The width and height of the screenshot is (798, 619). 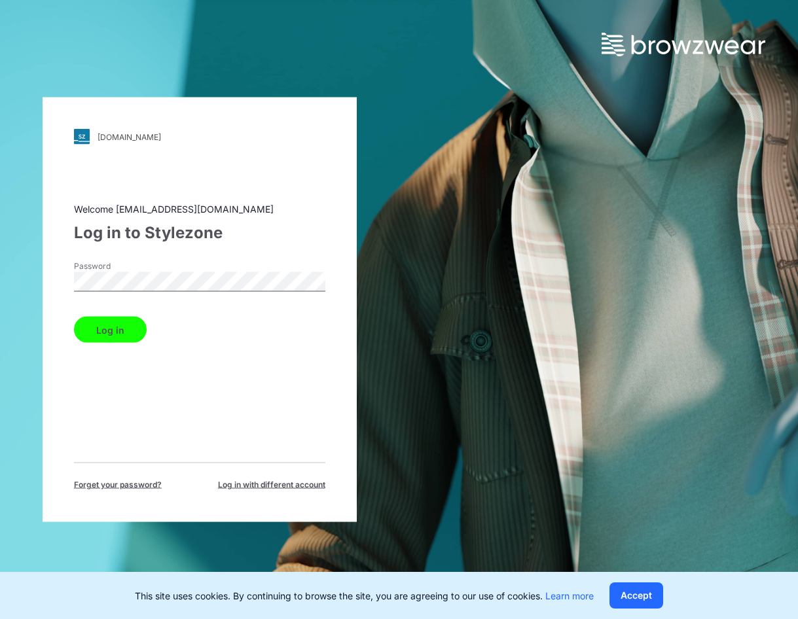 I want to click on button: Accept, so click(x=636, y=595).